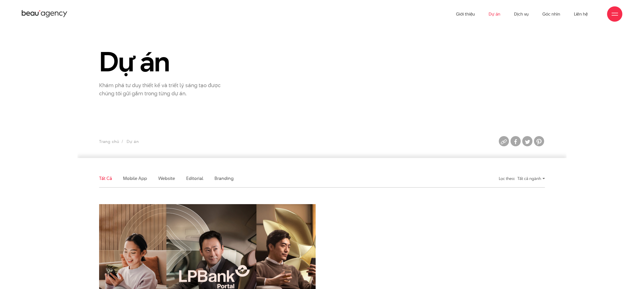 This screenshot has width=644, height=289. Describe the element at coordinates (167, 178) in the screenshot. I see `a: Website` at that location.